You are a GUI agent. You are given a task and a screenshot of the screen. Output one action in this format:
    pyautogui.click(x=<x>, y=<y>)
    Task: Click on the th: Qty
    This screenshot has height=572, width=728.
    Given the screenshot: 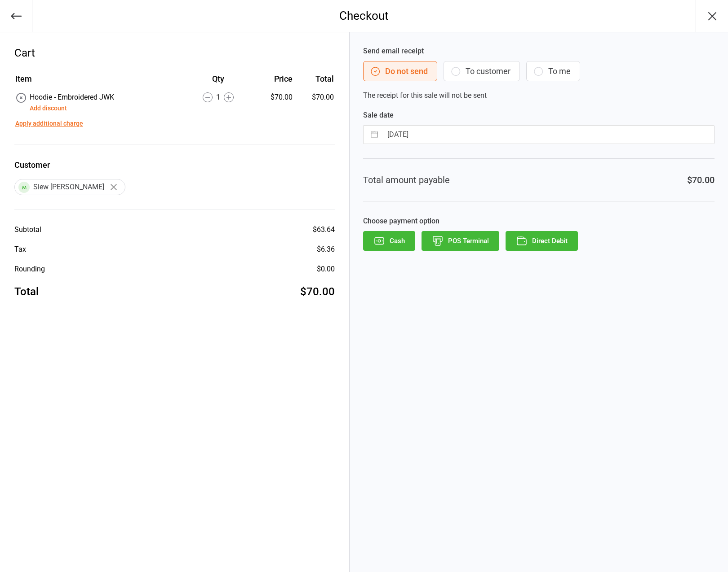 What is the action you would take?
    pyautogui.click(x=218, y=81)
    